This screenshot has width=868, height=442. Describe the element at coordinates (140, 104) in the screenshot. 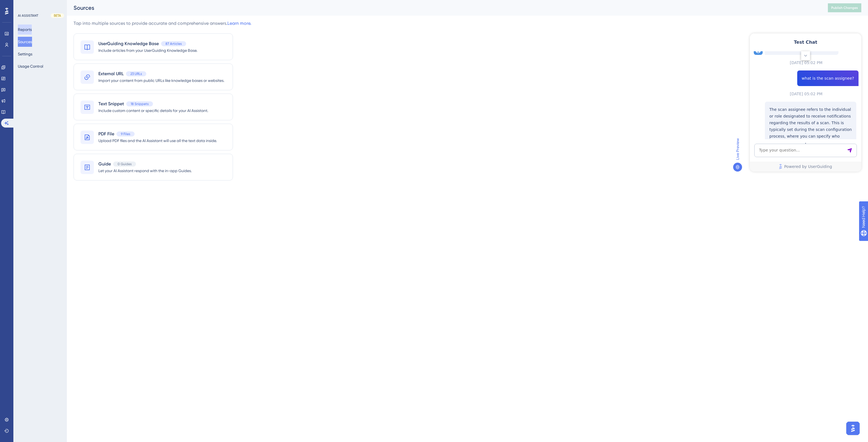

I see `span: 18 Snippets` at that location.